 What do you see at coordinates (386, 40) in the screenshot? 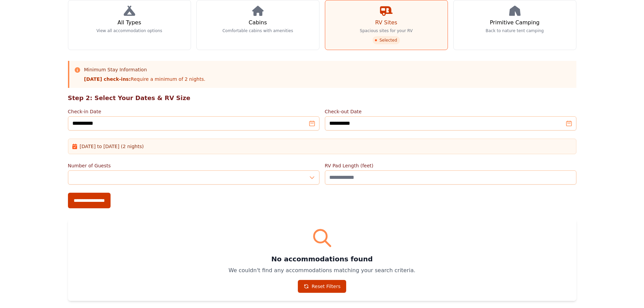
I see `span: Selected` at bounding box center [386, 40].